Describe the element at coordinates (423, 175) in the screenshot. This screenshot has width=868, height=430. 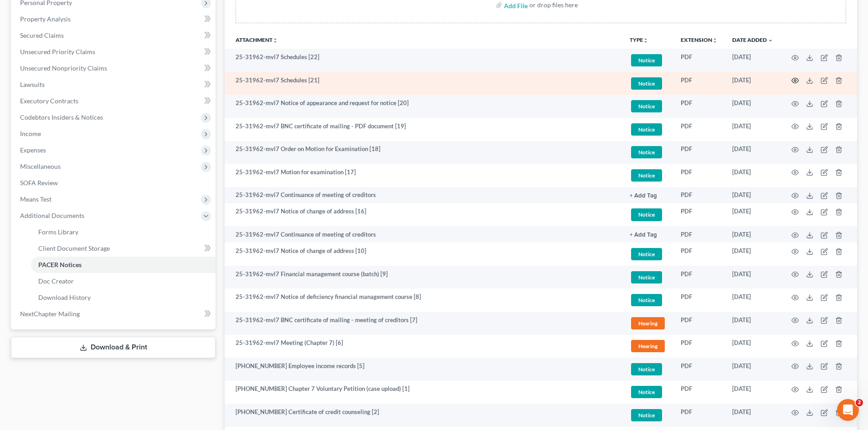
I see `td: 25-31962-mvl7 Motion for examination [17]` at that location.